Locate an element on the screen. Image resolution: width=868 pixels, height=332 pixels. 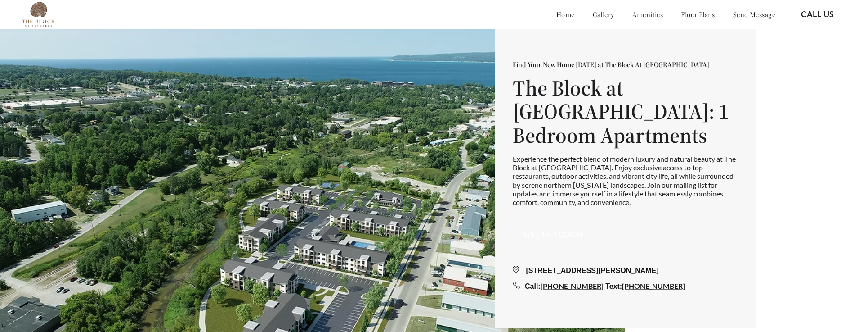
img: Company logo is located at coordinates (38, 15).